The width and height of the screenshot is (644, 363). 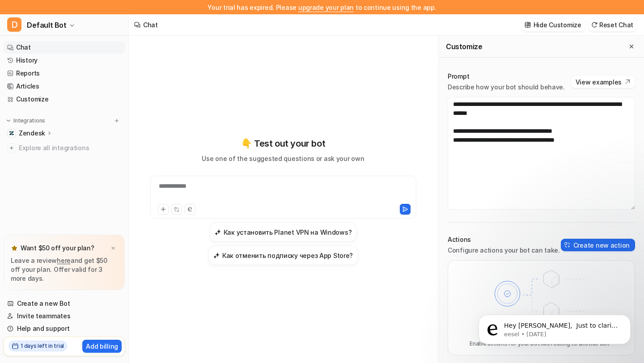 What do you see at coordinates (64, 86) in the screenshot?
I see `a: Articles` at bounding box center [64, 86].